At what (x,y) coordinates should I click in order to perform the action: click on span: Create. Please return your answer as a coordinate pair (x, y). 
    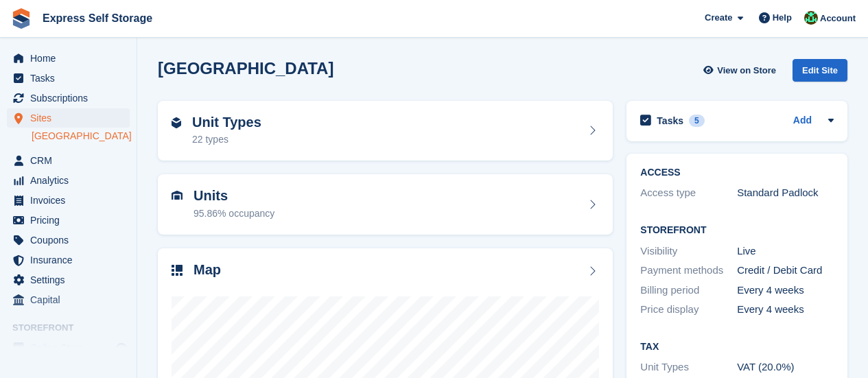
    Looking at the image, I should click on (718, 18).